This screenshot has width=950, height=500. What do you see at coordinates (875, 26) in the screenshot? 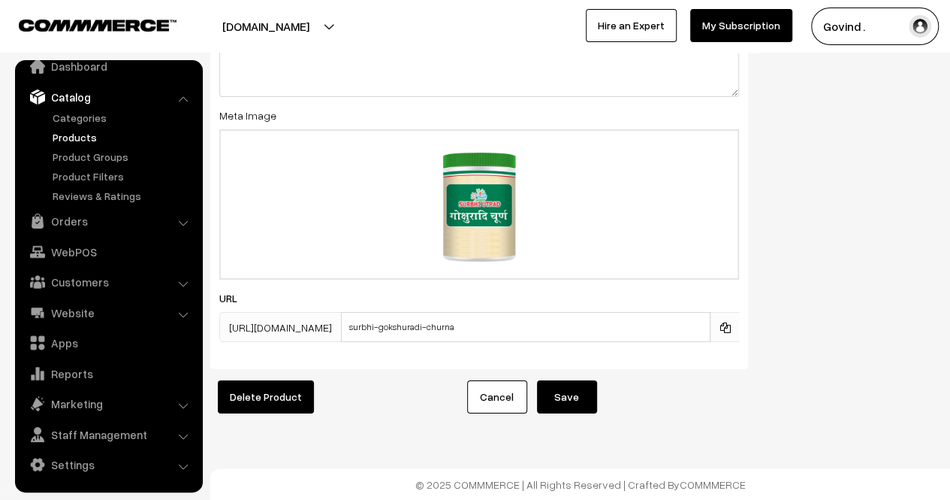
I see `button: Govind .` at bounding box center [875, 26].